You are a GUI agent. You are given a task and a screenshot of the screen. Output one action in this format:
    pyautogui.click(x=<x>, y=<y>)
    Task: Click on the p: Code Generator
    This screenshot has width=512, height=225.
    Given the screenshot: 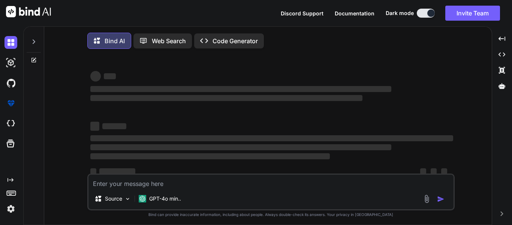 What is the action you would take?
    pyautogui.click(x=235, y=41)
    